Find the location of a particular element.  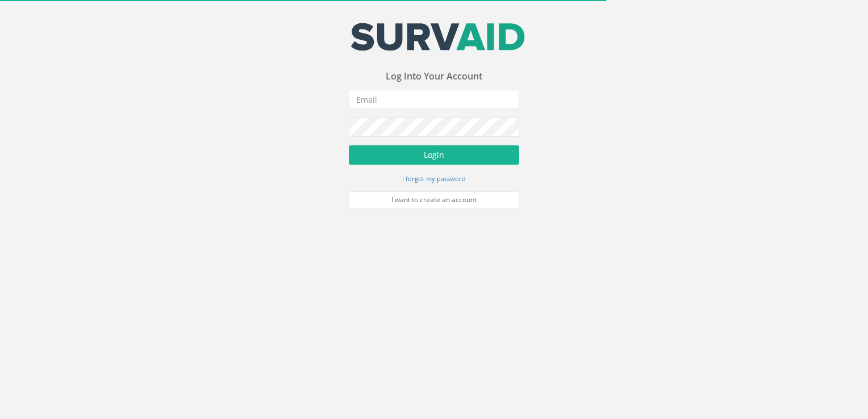

input: Email is located at coordinates (434, 99).